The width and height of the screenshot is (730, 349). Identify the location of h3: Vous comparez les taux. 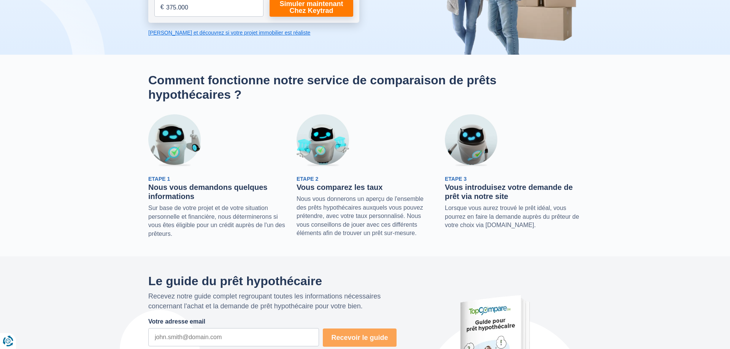
(365, 187).